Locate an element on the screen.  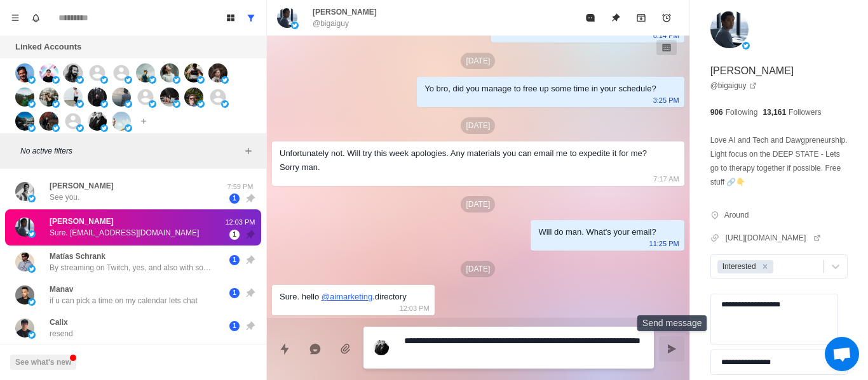
button: Unpin is located at coordinates (615, 17).